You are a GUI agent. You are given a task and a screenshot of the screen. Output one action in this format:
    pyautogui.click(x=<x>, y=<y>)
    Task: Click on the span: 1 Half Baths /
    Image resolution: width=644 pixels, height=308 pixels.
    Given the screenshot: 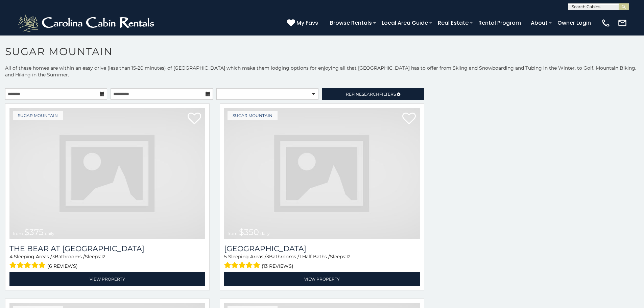 What is the action you would take?
    pyautogui.click(x=314, y=256)
    